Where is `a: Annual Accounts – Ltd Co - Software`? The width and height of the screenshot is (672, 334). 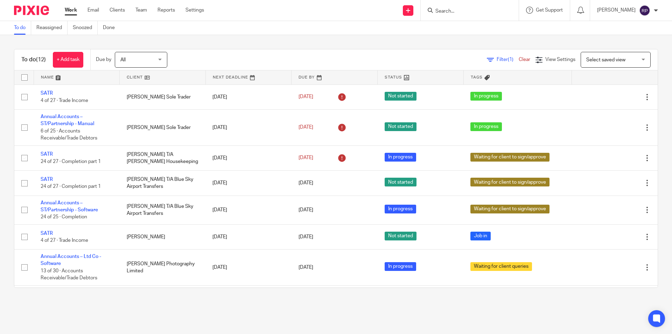
a: Annual Accounts – Ltd Co - Software is located at coordinates (71, 260).